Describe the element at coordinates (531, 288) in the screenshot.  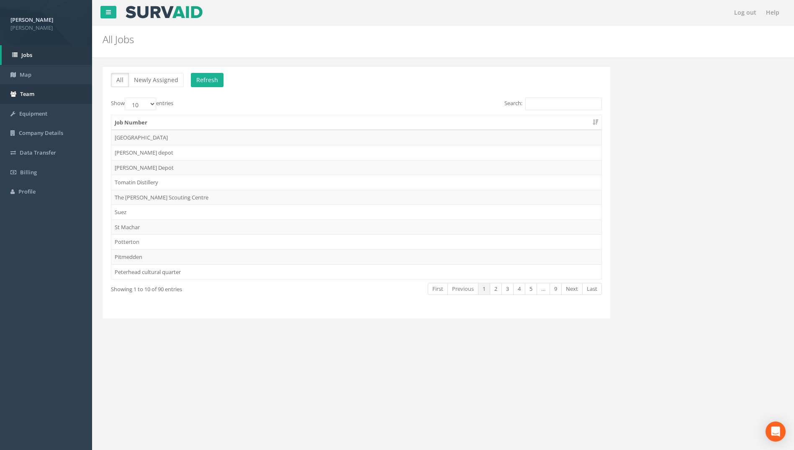
I see `a: 5` at that location.